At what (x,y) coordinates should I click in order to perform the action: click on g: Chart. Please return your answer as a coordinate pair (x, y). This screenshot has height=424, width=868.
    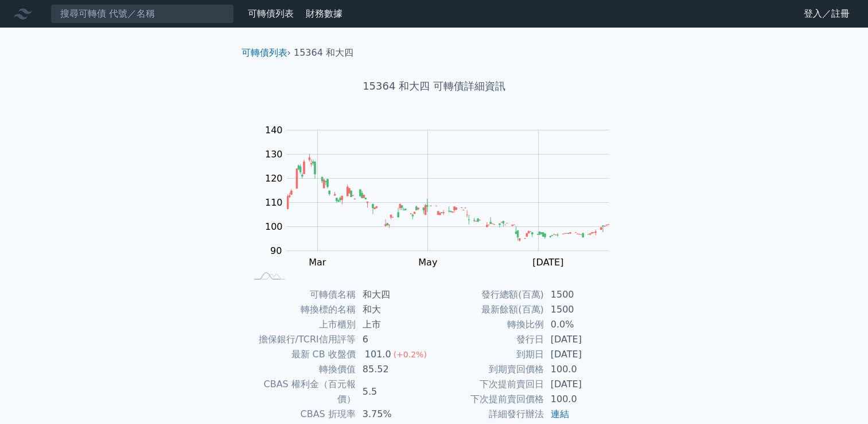
    Looking at the image, I should click on (443, 208).